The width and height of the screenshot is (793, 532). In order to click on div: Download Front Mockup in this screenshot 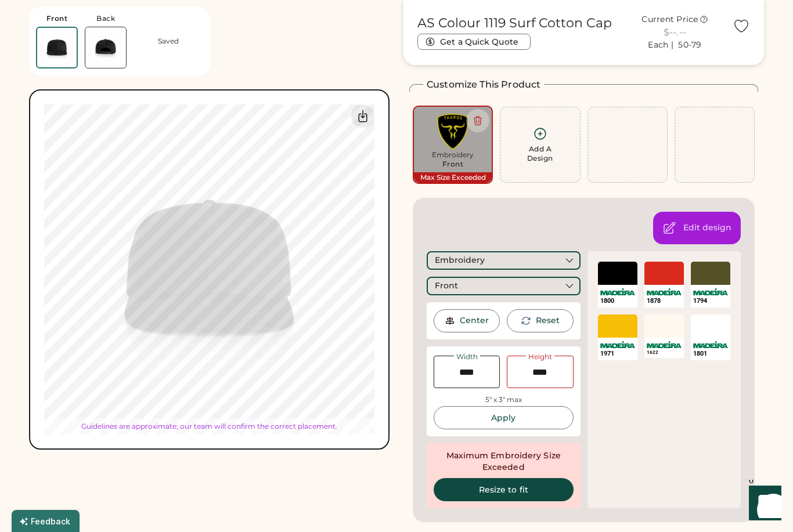, I will do `click(363, 116)`.